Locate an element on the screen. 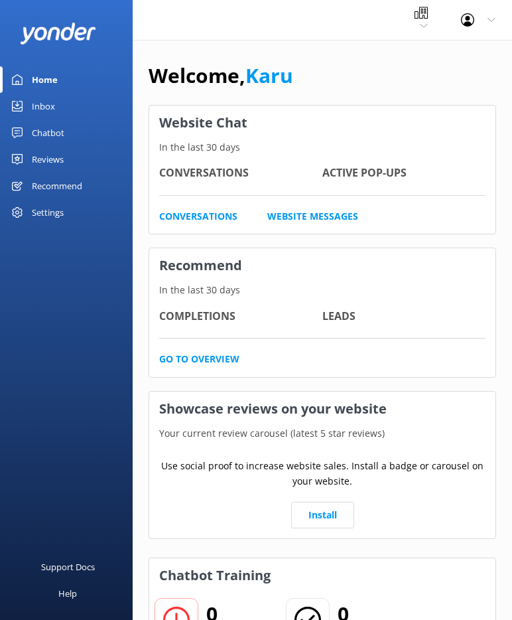  h1: Welcome, is located at coordinates (221, 76).